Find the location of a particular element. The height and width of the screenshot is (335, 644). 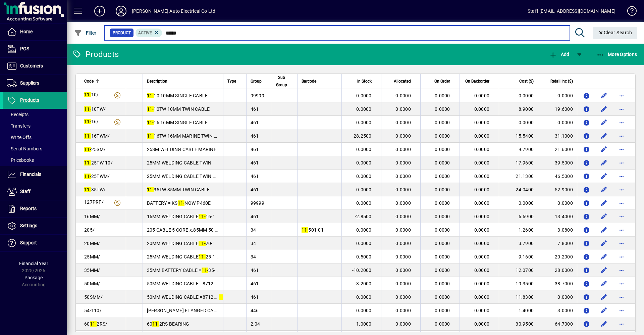

button: Add is located at coordinates (100, 11).